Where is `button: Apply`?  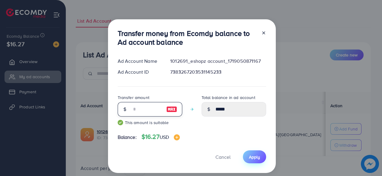
button: Apply is located at coordinates (254, 157).